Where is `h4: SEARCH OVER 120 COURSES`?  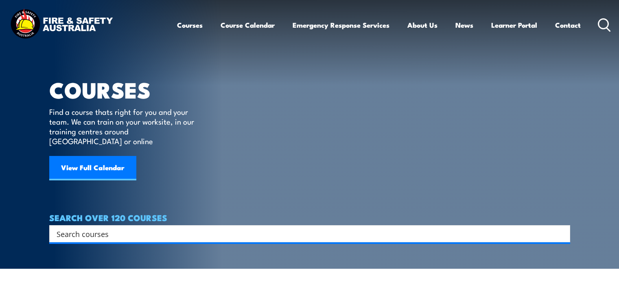 h4: SEARCH OVER 120 COURSES is located at coordinates (310, 217).